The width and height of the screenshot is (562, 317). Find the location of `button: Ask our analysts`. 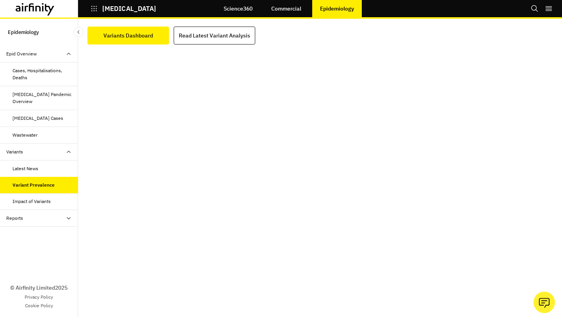

button: Ask our analysts is located at coordinates (544, 302).